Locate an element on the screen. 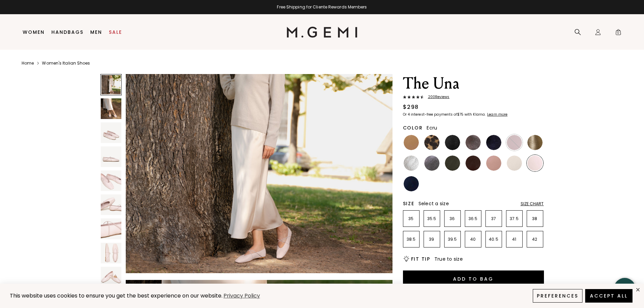 Image resolution: width=644 pixels, height=308 pixels. a: 200Reviews is located at coordinates (473, 98).